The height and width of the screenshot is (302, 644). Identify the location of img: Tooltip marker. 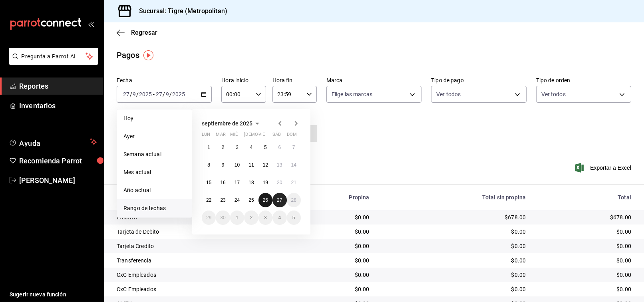
(148, 55).